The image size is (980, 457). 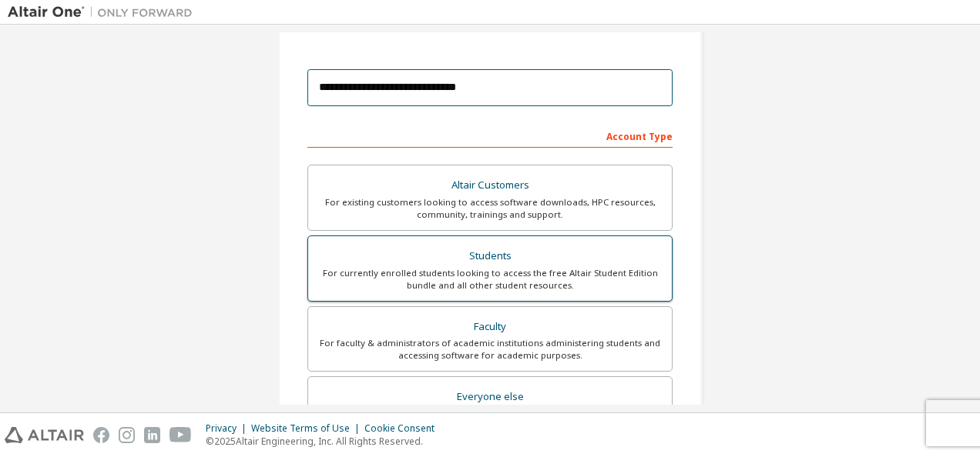 I want to click on img: facebook.svg, so click(x=101, y=435).